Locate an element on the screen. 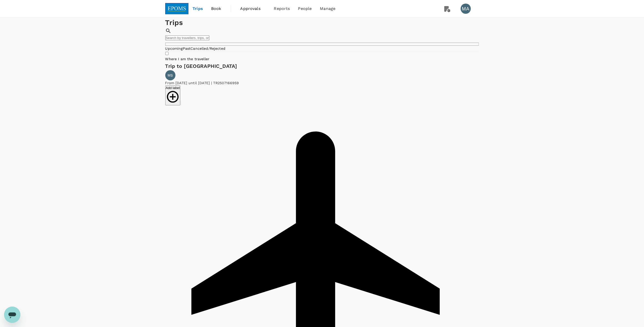 This screenshot has height=327, width=644. span: People is located at coordinates (305, 9).